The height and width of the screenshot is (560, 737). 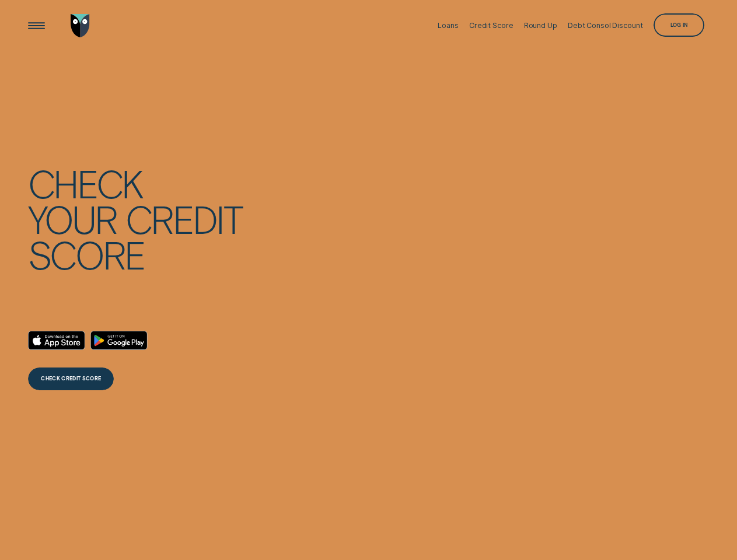 I want to click on a: Android App on Google Play, so click(x=119, y=340).